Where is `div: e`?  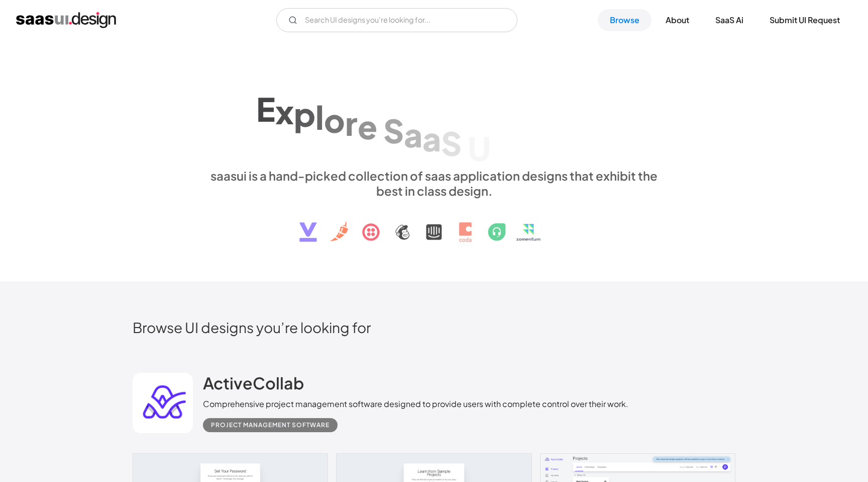
div: e is located at coordinates (367, 126).